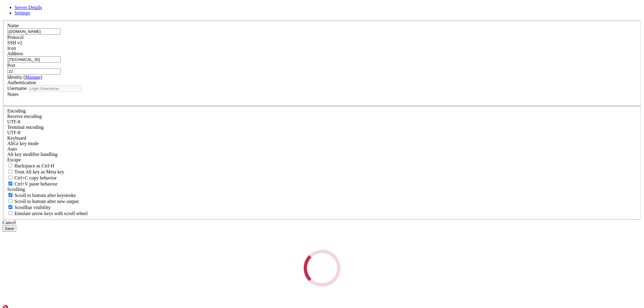 This screenshot has width=644, height=308. Describe the element at coordinates (39, 172) in the screenshot. I see `span: Treat Alt key as Meta key` at that location.